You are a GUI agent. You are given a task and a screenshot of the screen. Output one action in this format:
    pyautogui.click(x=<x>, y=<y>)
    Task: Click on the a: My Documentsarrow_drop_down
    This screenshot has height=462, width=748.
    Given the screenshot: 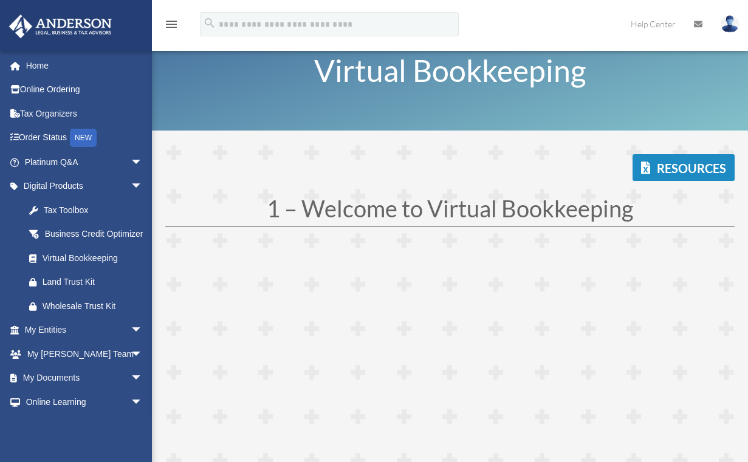 What is the action you would take?
    pyautogui.click(x=84, y=378)
    